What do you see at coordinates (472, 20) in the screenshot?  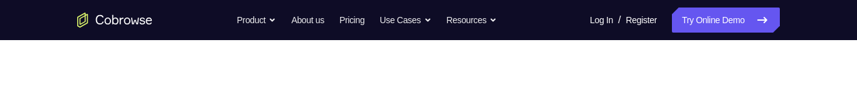 I see `button: Resources` at bounding box center [472, 20].